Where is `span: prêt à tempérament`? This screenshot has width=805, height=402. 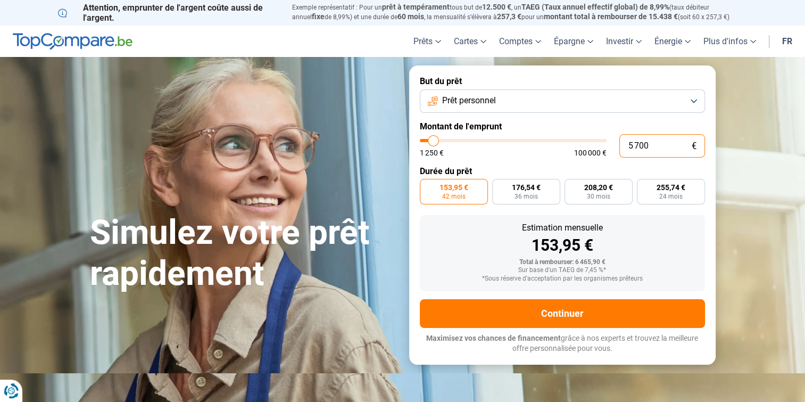 span: prêt à tempérament is located at coordinates (415, 7).